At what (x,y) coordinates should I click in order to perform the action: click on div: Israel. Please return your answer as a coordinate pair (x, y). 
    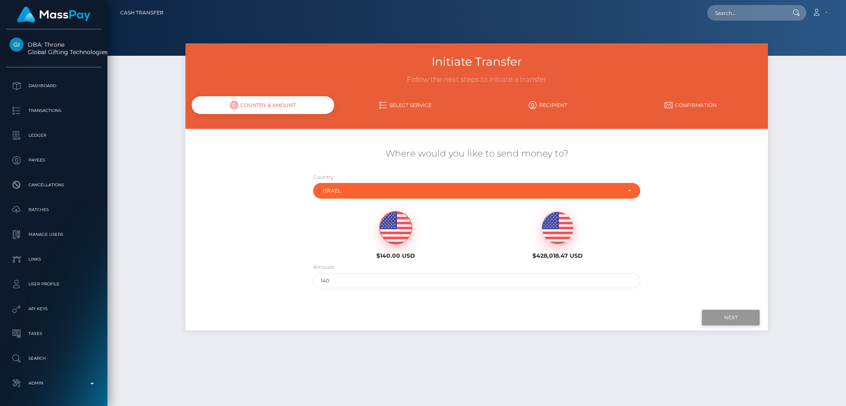
    Looking at the image, I should click on (472, 191).